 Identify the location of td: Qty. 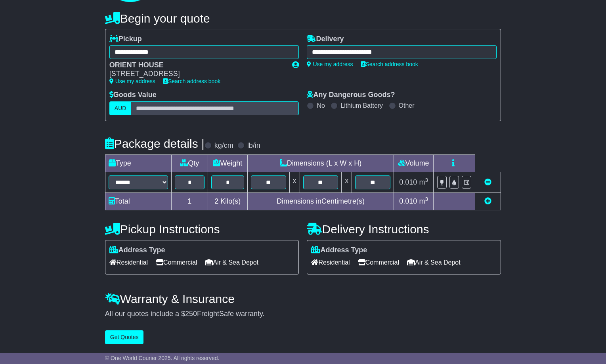
(190, 163).